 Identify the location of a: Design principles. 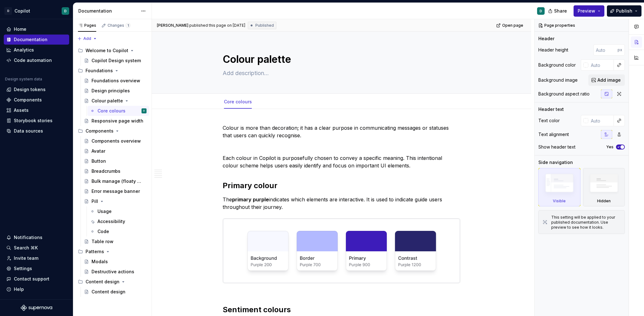
(115, 91).